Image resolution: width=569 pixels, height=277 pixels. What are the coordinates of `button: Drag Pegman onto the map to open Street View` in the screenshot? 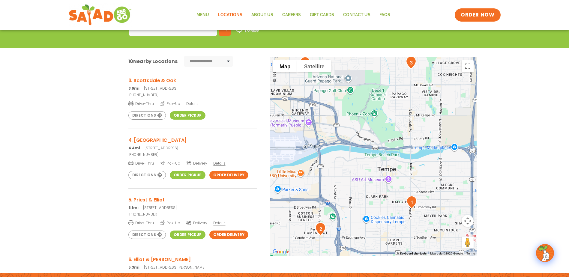 It's located at (468, 243).